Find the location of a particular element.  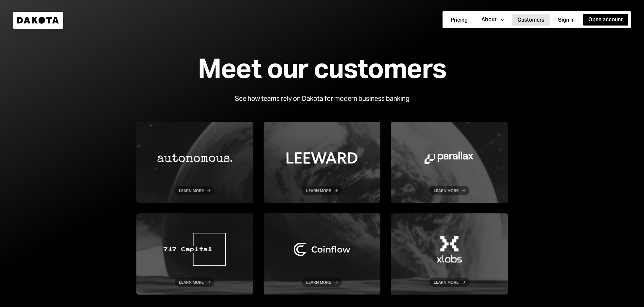

button: Open account is located at coordinates (606, 20).